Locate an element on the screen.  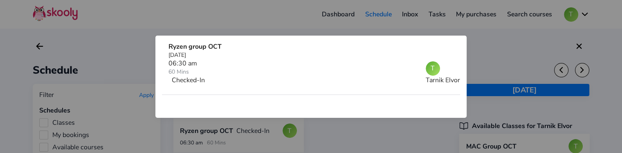
div: Checked-In is located at coordinates (197, 80).